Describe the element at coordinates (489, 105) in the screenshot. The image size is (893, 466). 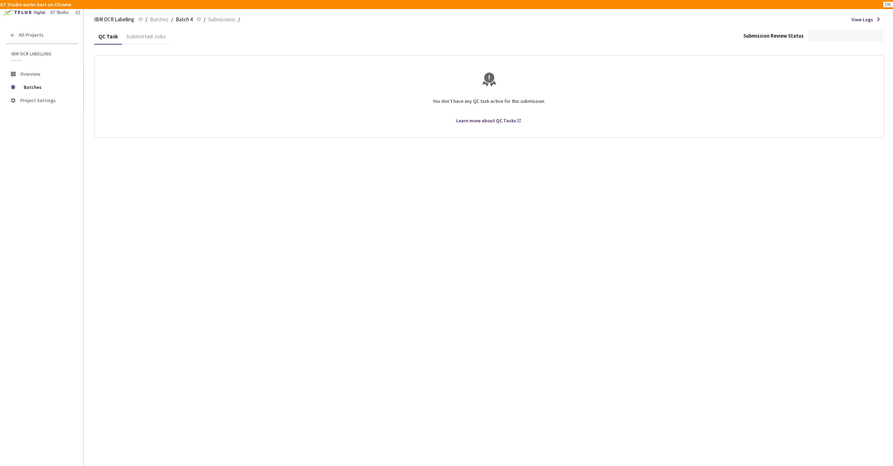
I see `div: You don’t have any QC task active for this submission.` at that location.